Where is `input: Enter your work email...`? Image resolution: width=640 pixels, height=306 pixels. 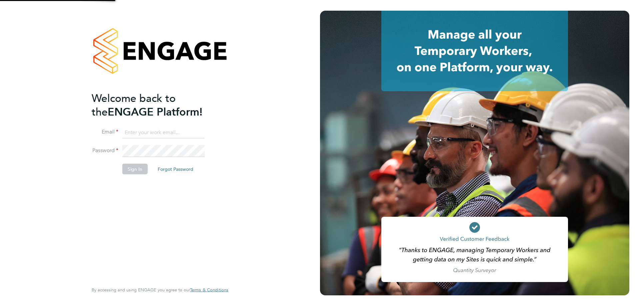 input: Enter your work email... is located at coordinates (163, 133).